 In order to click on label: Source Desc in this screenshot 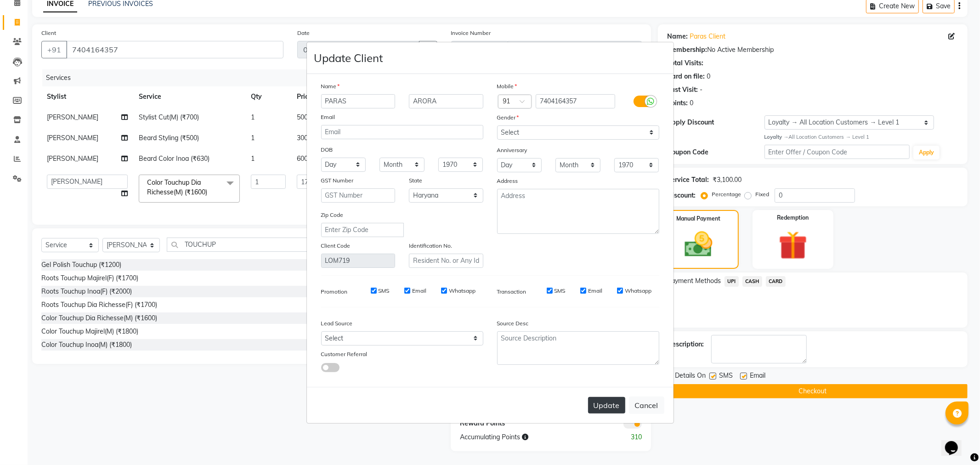, I will do `click(513, 323)`.